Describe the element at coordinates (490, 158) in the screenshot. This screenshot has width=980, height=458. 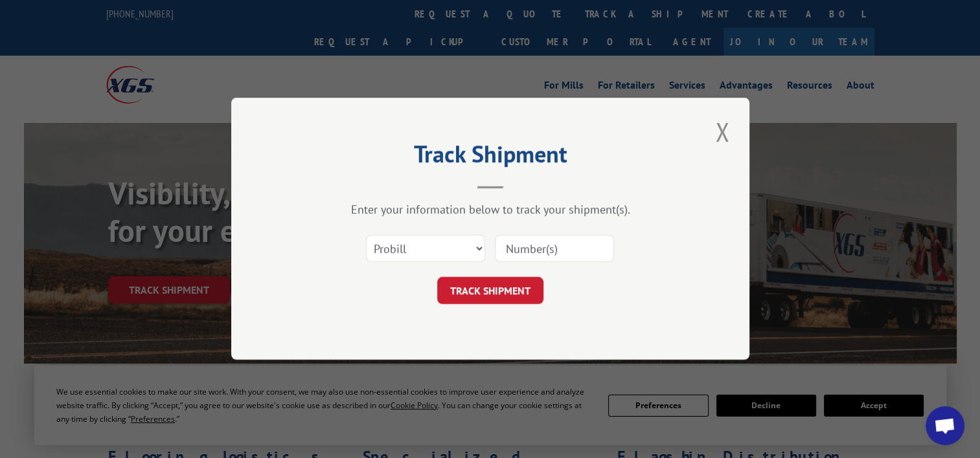
I see `h2: Track Shipment` at that location.